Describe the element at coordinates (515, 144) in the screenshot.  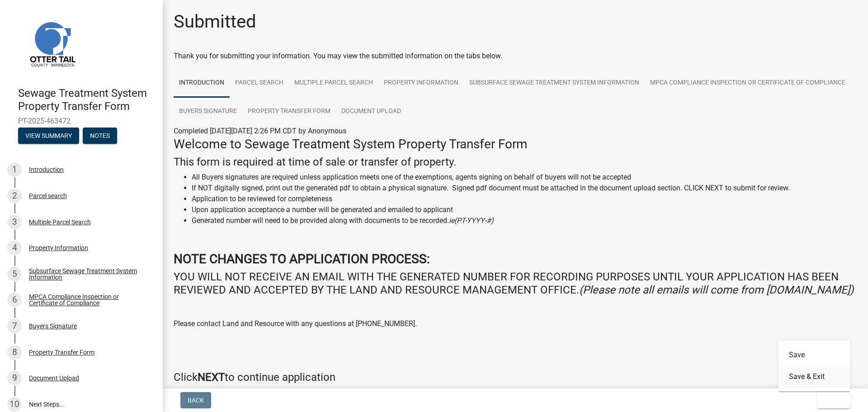
I see `h3: Welcome to Sewage Treatment System Property Transfer Form` at that location.